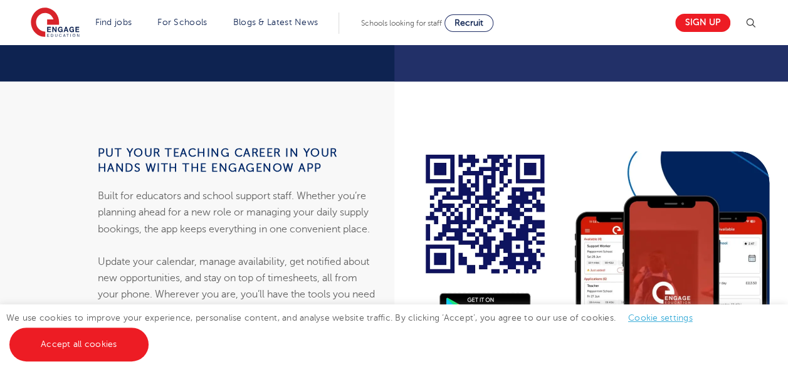 Image resolution: width=788 pixels, height=372 pixels. I want to click on p: Built for educators and school support staff. Whether you’re planning ahead for a new role or man..., so click(237, 212).